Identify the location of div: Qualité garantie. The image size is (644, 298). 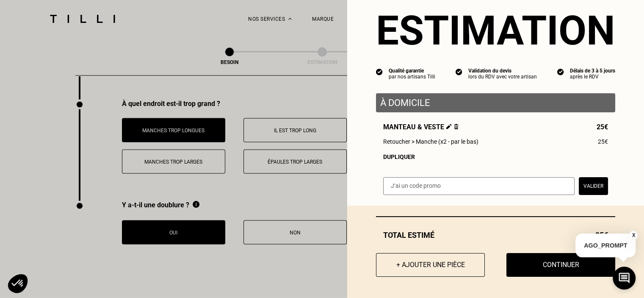
(412, 71).